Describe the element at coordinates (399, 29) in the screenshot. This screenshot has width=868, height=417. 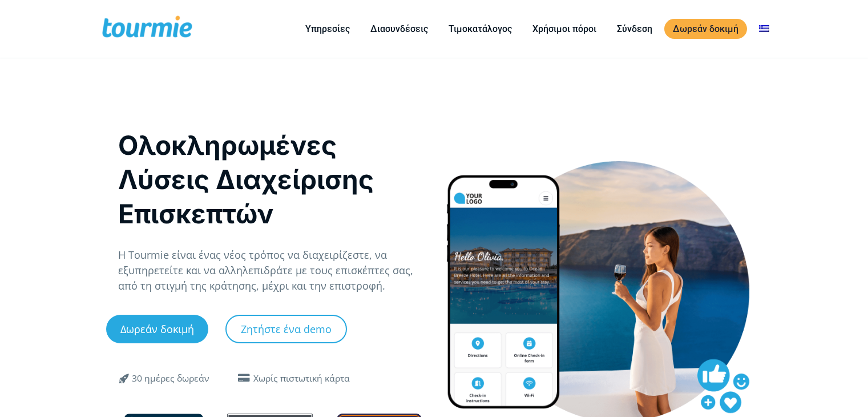
I see `a: Διασυνδέσεις` at that location.